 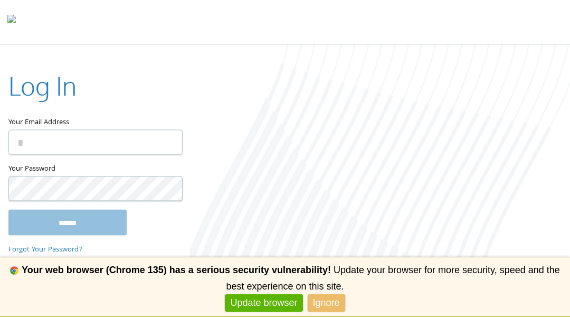 I want to click on a: Ignore, so click(x=326, y=302).